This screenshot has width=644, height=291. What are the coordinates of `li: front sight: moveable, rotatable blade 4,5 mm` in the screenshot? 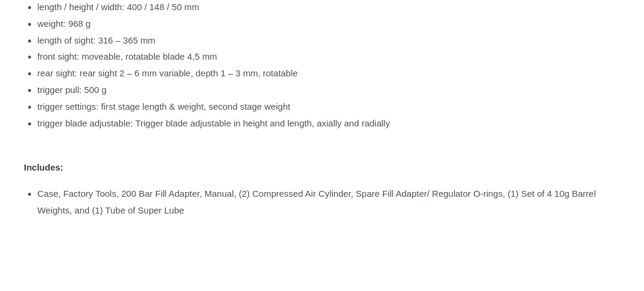 It's located at (335, 57).